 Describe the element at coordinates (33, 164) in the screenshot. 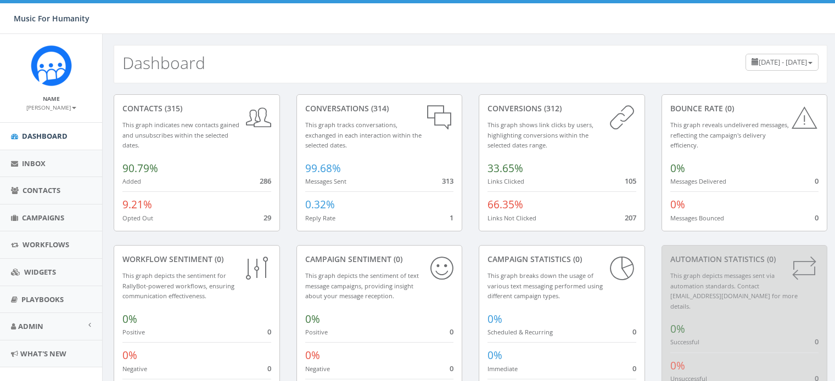

I see `span: Inbox` at that location.